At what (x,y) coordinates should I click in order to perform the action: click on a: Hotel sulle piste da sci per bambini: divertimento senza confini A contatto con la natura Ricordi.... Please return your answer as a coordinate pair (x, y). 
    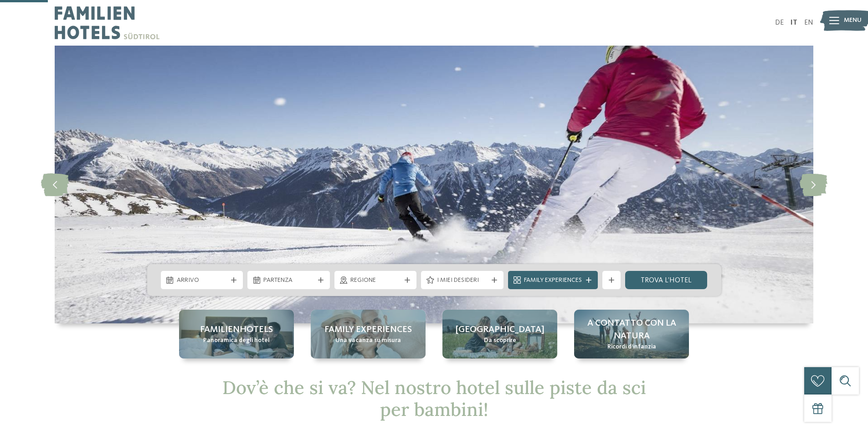
    Looking at the image, I should click on (632, 334).